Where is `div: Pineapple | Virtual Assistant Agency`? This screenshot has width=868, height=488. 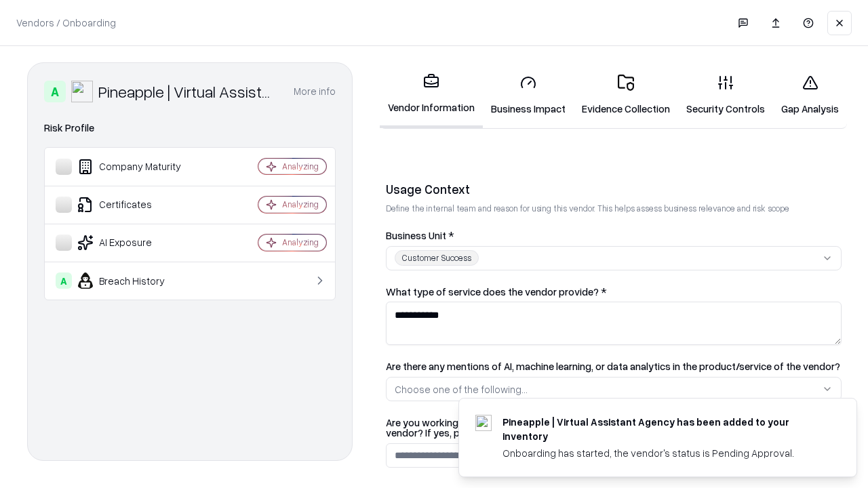
div: Pineapple | Virtual Assistant Agency is located at coordinates (188, 91).